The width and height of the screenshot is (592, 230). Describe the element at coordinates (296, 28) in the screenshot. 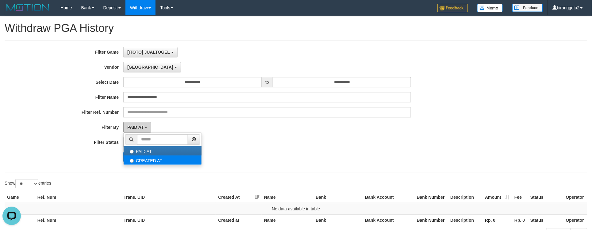

I see `h1: Withdraw PGA History` at that location.